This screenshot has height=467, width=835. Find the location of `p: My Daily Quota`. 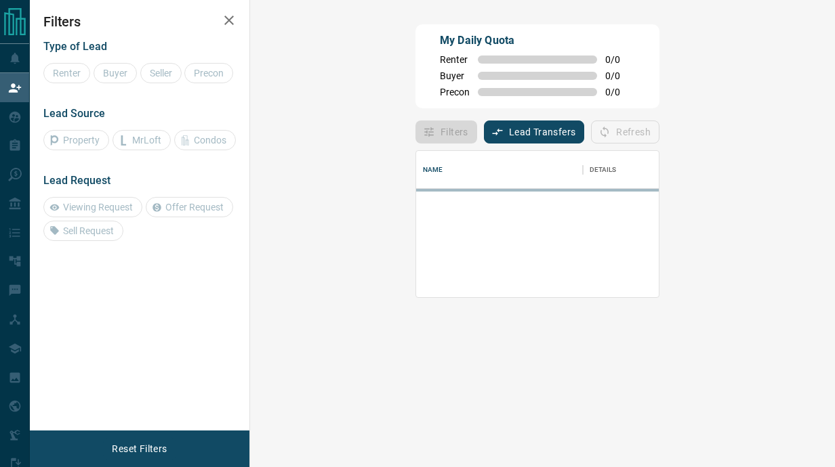

p: My Daily Quota is located at coordinates (537, 41).